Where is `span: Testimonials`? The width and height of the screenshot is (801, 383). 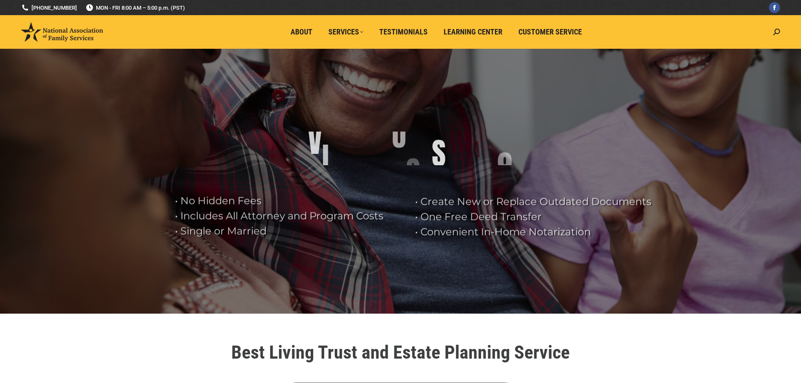
span: Testimonials is located at coordinates (403, 32).